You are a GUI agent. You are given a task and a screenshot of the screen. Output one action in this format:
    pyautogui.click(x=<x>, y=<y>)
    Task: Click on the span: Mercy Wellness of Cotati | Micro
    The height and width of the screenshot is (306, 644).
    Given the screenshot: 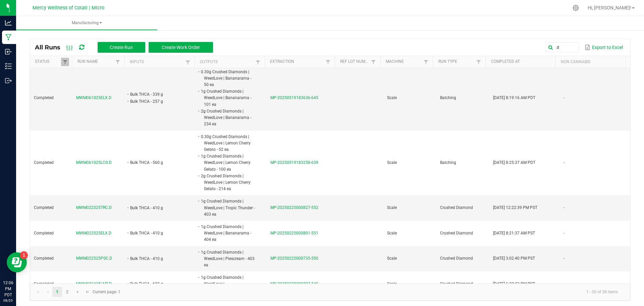 What is the action you would take?
    pyautogui.click(x=68, y=8)
    